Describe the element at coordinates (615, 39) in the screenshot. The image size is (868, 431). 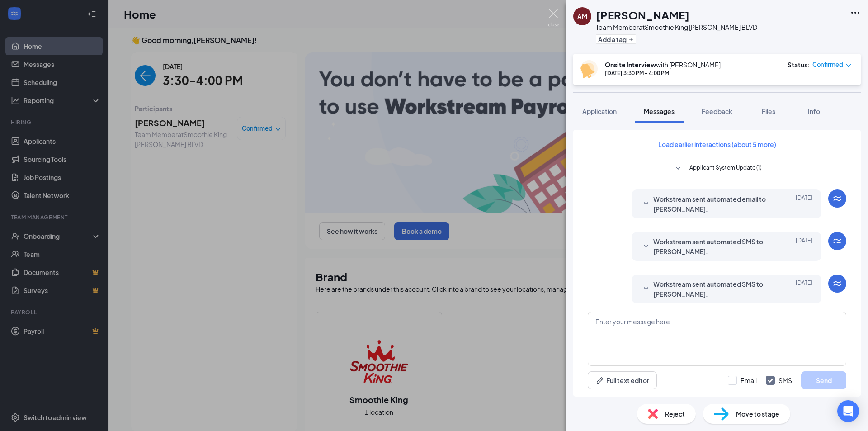
I see `button: PlusAdd a tag` at that location.